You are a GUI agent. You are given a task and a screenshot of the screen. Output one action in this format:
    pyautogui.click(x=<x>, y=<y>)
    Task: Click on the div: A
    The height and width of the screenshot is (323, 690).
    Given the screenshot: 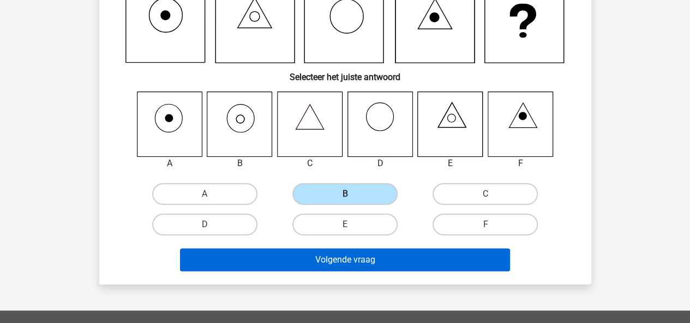 What is the action you would take?
    pyautogui.click(x=170, y=164)
    